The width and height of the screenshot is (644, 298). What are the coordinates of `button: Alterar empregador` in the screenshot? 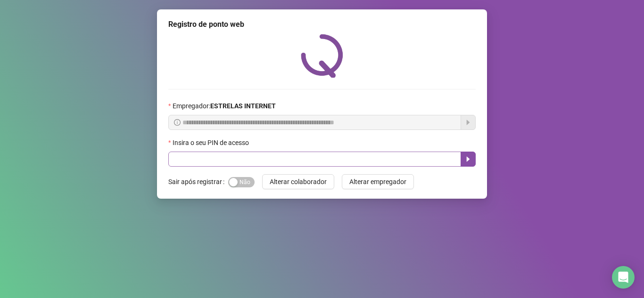 It's located at (378, 182).